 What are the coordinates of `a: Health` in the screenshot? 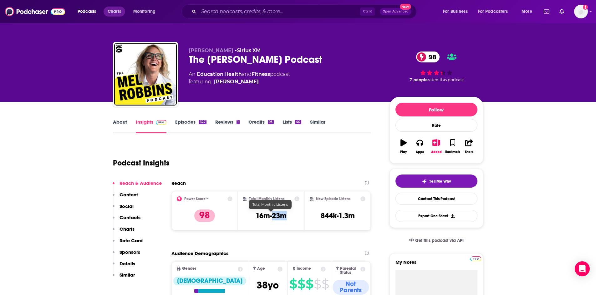 It's located at (233, 74).